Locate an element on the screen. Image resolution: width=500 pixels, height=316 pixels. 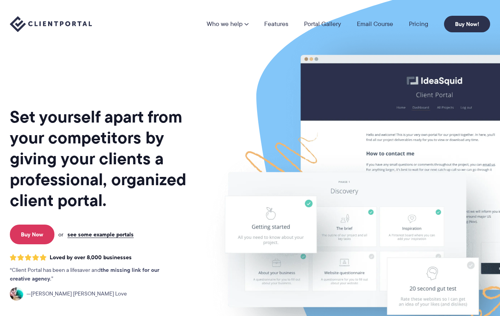
a: Buy Now! is located at coordinates (467, 24).